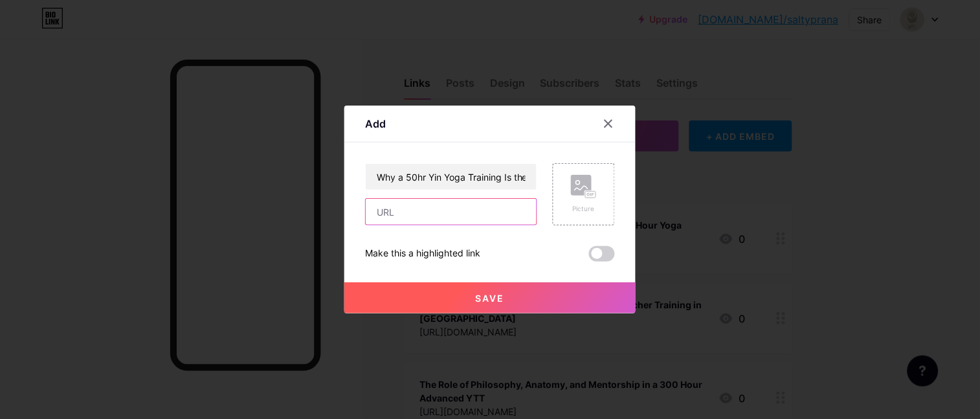  Describe the element at coordinates (490, 298) in the screenshot. I see `button: Save` at that location.